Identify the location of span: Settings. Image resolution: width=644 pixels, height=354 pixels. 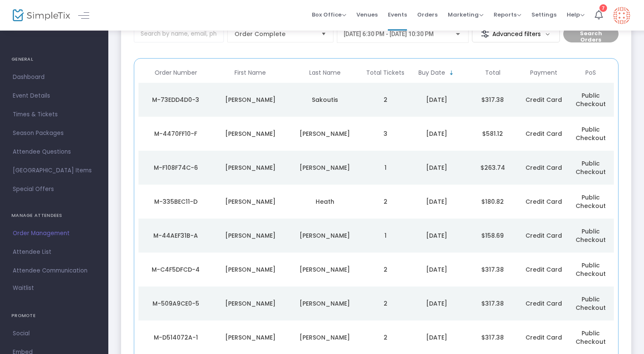
(543, 14).